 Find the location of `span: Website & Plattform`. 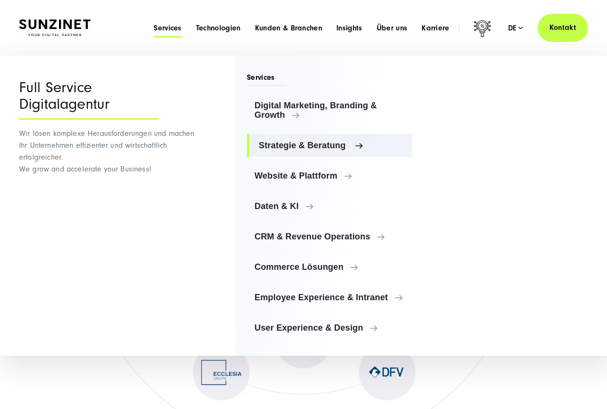

span: Website & Plattform is located at coordinates (329, 176).